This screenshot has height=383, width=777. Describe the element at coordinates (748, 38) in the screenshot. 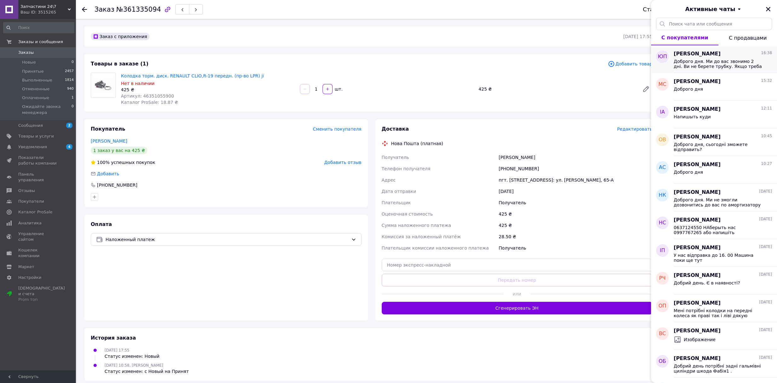

I see `button: С продавцами` at that location.